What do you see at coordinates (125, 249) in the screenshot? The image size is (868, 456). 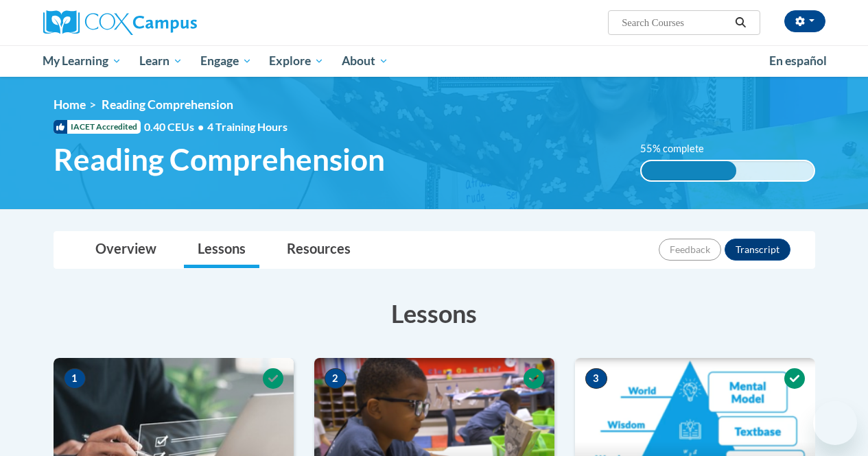 I see `a: Overview` at bounding box center [125, 249].